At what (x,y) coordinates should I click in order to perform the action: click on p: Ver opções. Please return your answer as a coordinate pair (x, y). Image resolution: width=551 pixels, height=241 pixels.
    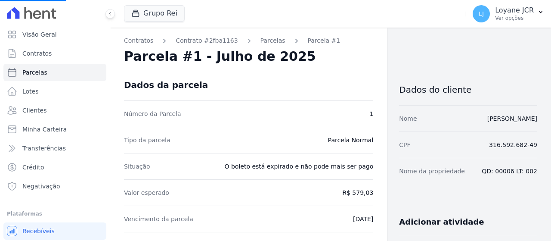
    Looking at the image, I should click on (515, 18).